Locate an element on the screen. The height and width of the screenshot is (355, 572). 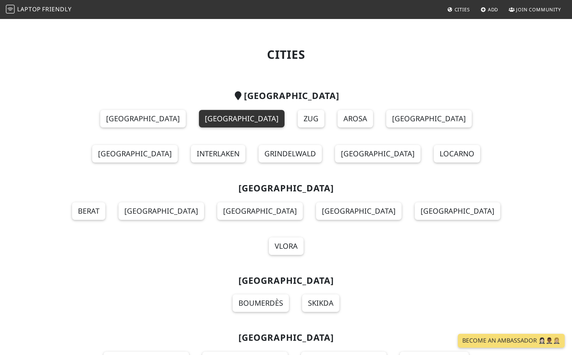
span: Cities is located at coordinates (462, 10).